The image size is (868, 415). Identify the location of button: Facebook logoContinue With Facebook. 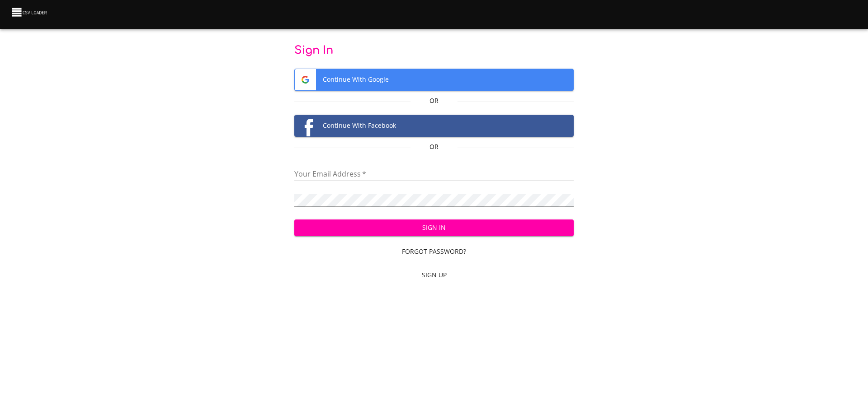
(434, 125).